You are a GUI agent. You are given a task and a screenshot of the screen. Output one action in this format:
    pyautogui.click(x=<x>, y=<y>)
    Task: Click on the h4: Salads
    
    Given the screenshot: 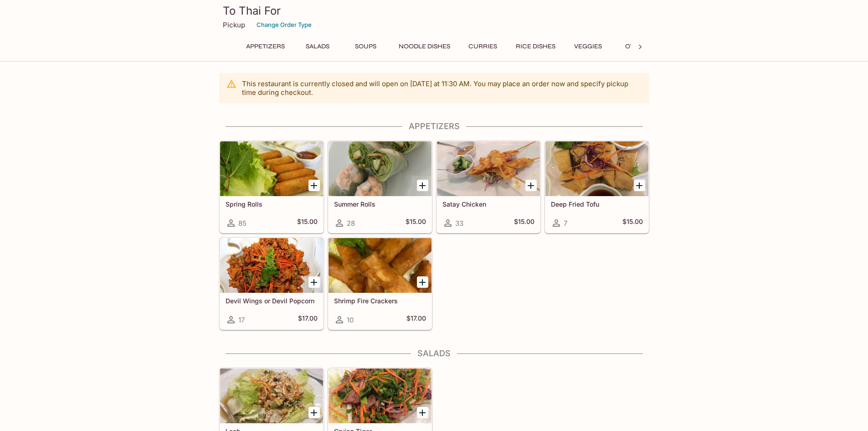 What is the action you would take?
    pyautogui.click(x=434, y=354)
    